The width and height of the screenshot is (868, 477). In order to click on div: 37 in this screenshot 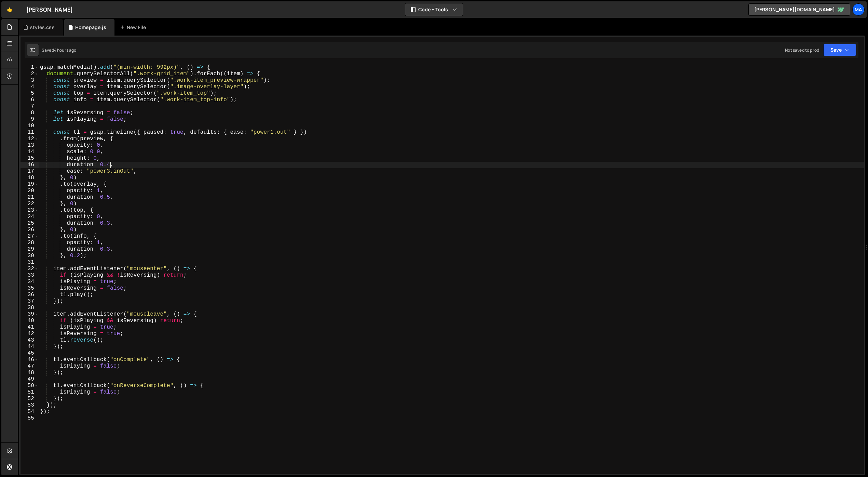, I will do `click(29, 301)`.